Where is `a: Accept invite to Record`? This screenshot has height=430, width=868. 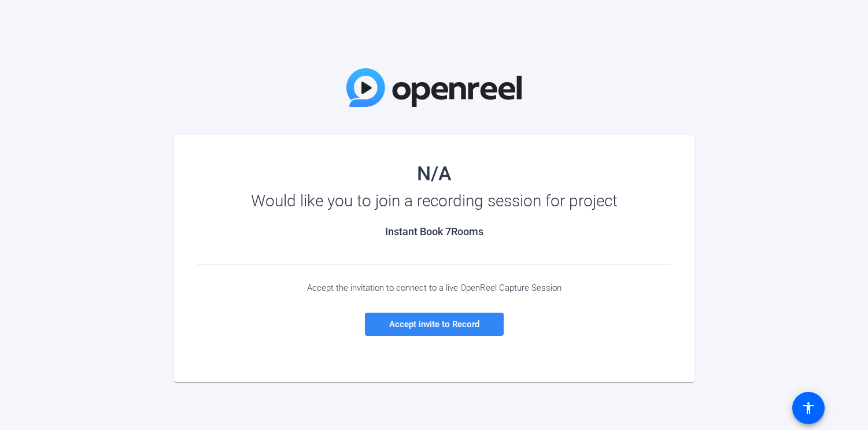 a: Accept invite to Record is located at coordinates (434, 325).